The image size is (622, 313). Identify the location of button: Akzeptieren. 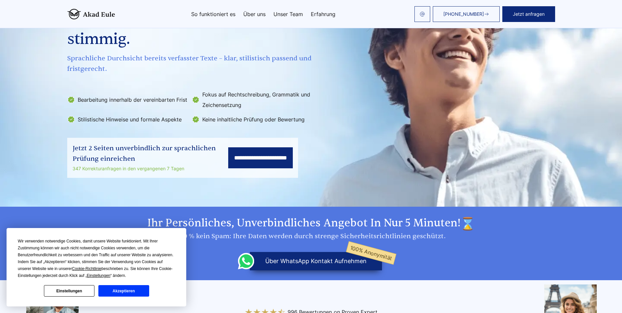
(124, 290).